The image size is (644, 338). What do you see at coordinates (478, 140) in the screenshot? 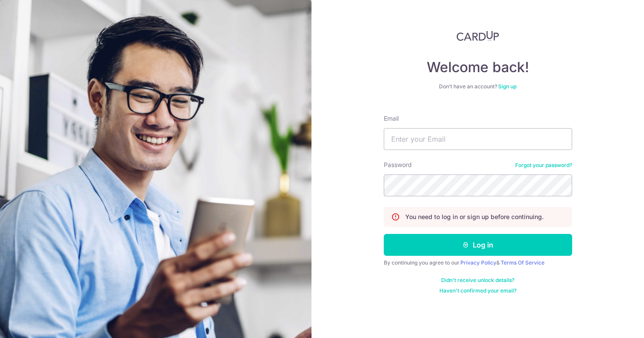
I see `input: Enter your Email` at bounding box center [478, 140].